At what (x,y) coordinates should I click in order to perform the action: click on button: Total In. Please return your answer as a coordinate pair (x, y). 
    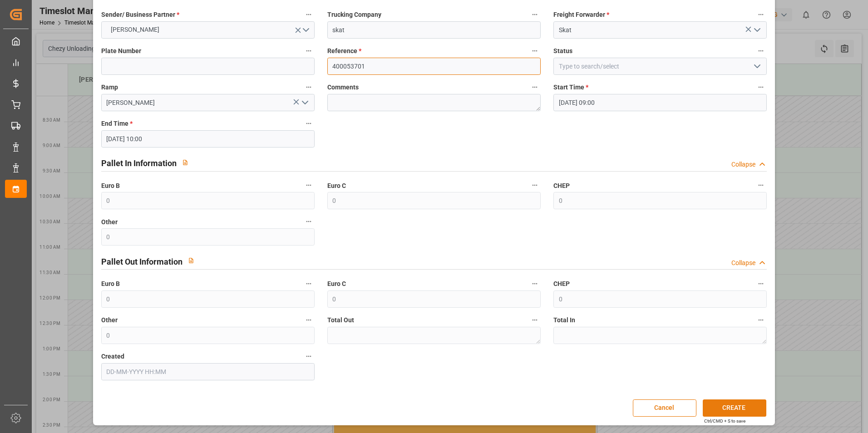
    Looking at the image, I should click on (761, 320).